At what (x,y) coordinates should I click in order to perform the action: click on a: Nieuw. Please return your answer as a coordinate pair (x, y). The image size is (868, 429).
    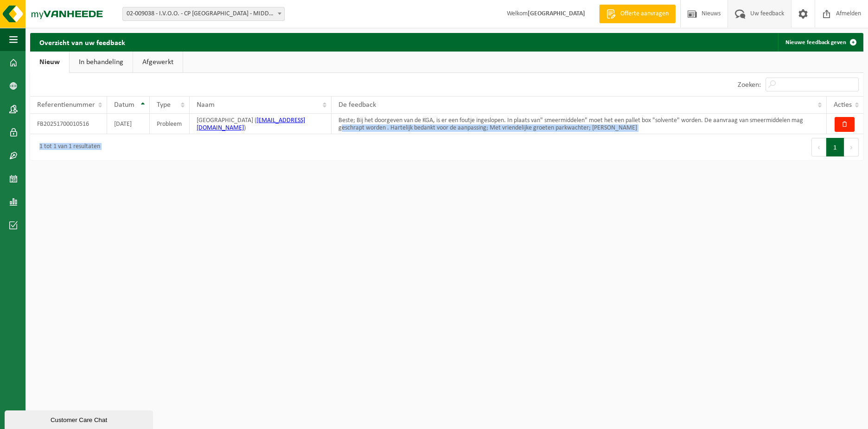
    Looking at the image, I should click on (50, 62).